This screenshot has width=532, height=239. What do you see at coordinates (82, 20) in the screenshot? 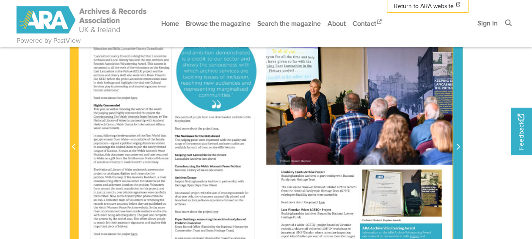
I see `a: ARA - ARC Magazine | Powered by PastView logo` at bounding box center [82, 20].